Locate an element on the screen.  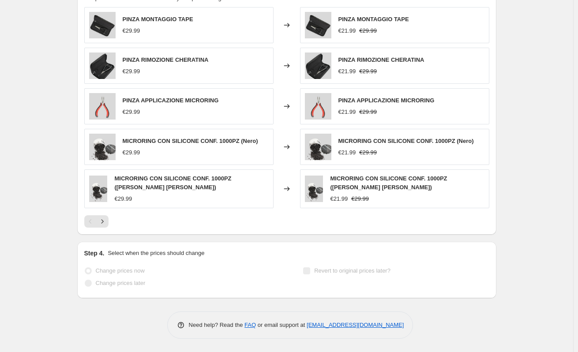
h2: Step 4. is located at coordinates (94, 253).